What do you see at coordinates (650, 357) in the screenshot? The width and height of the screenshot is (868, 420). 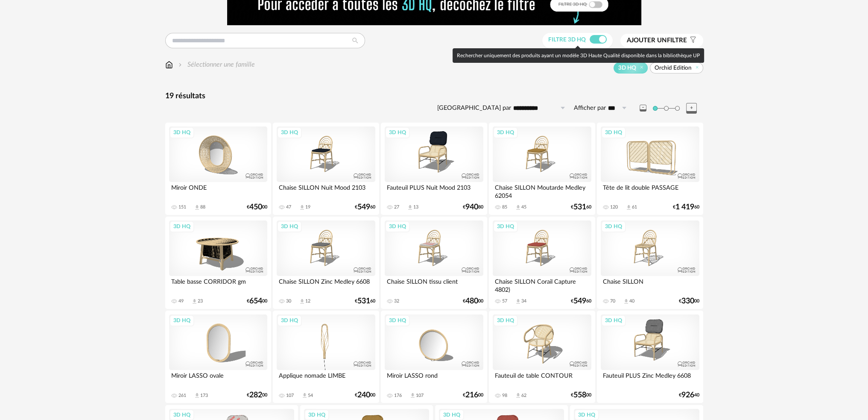 I see `a: 3D HQ Fauteuil PLUS Zinc Medley 6608 €92640` at bounding box center [650, 357].